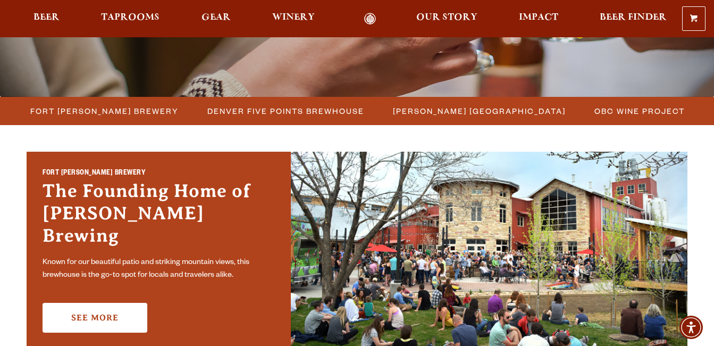 The width and height of the screenshot is (714, 346). I want to click on span: Our Story, so click(447, 18).